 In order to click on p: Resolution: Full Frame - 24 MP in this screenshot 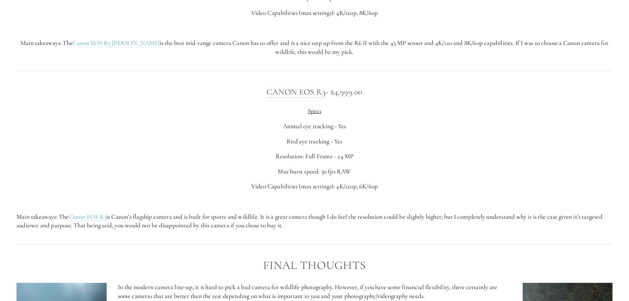, I will do `click(314, 156)`.